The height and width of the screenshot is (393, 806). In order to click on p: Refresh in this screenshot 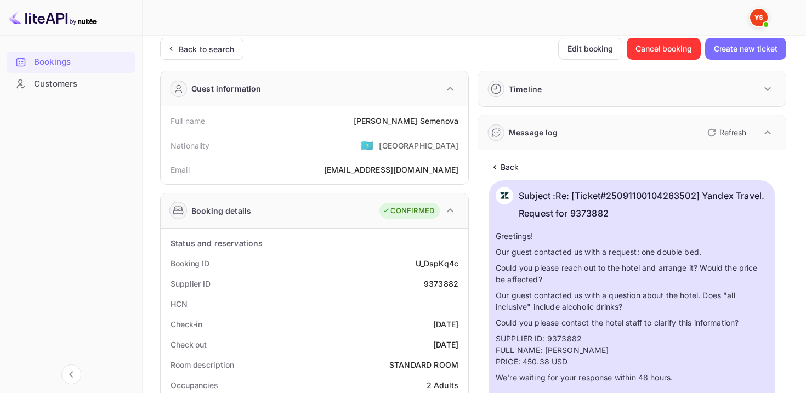, I will do `click(732, 132)`.